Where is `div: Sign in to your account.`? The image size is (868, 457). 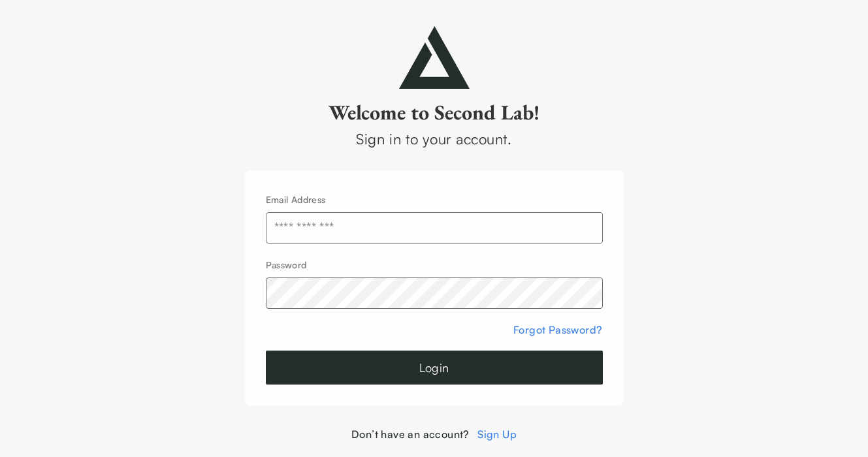 div: Sign in to your account. is located at coordinates (434, 139).